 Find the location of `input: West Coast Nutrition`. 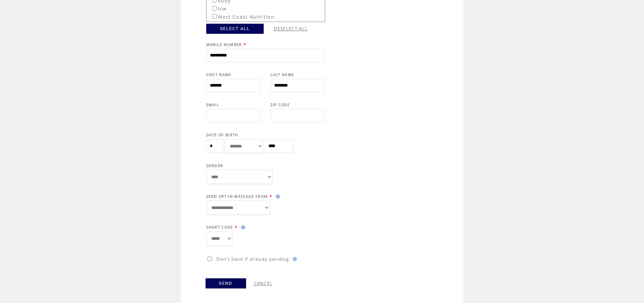

input: West Coast Nutrition is located at coordinates (214, 16).